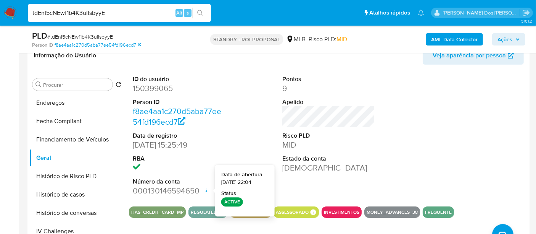  Describe the element at coordinates (77, 139) in the screenshot. I see `button: Financiamento de Veículos` at that location.